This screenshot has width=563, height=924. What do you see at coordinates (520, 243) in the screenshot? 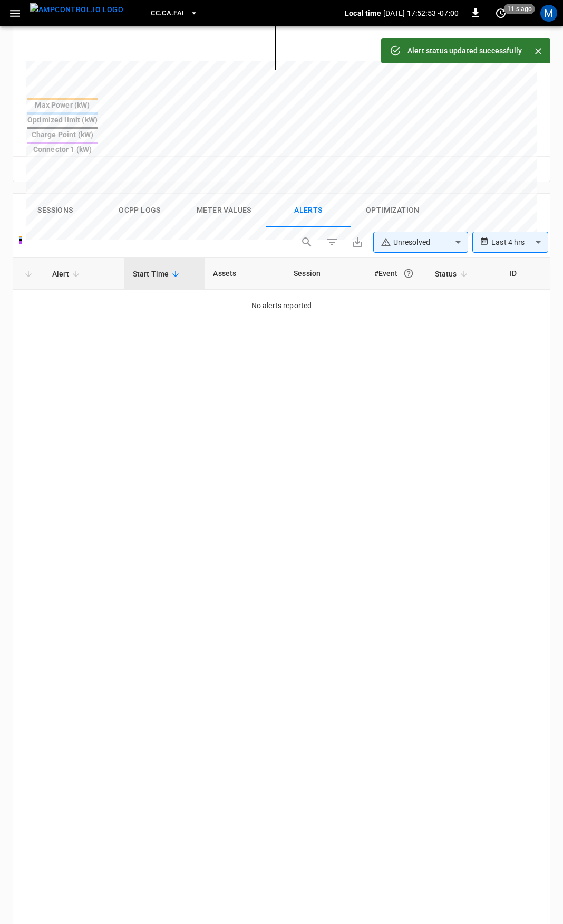
I see `div: Last 4 hrs` at bounding box center [520, 243].